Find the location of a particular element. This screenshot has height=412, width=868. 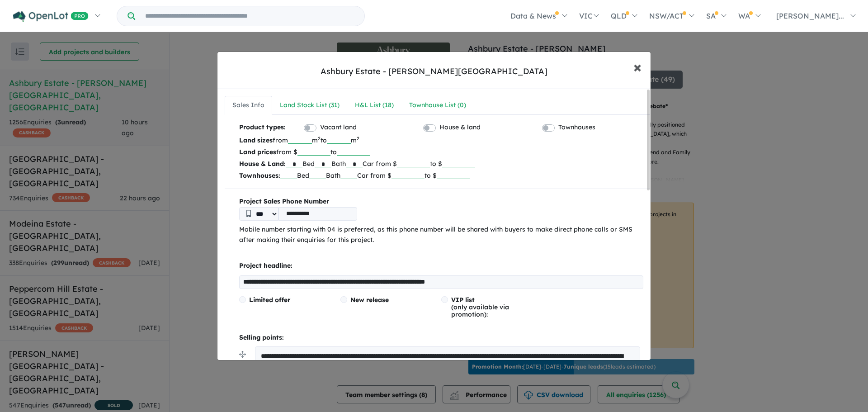

b: Townhouses: is located at coordinates (259, 175).